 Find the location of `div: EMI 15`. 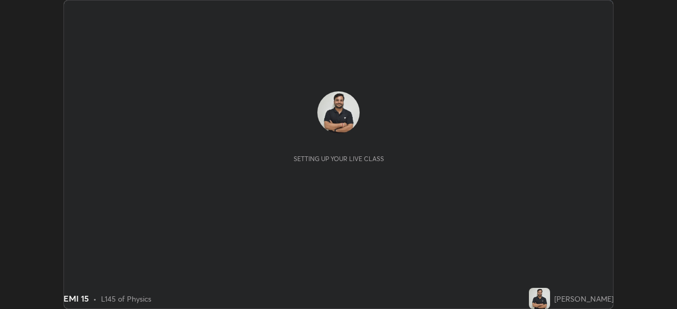

div: EMI 15 is located at coordinates (76, 299).